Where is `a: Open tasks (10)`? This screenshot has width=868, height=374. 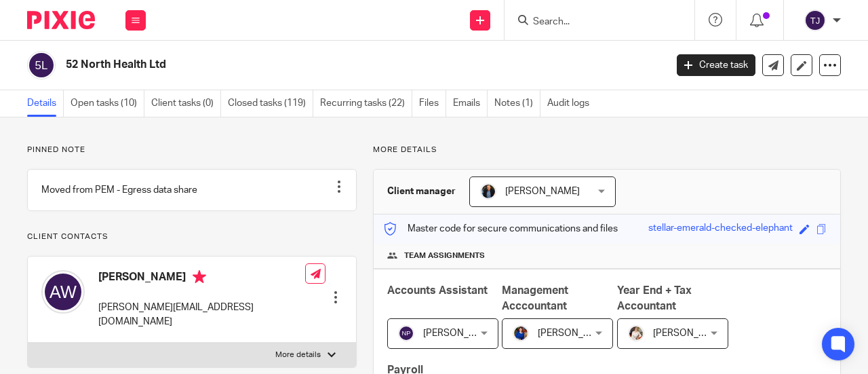 a: Open tasks (10) is located at coordinates (107, 103).